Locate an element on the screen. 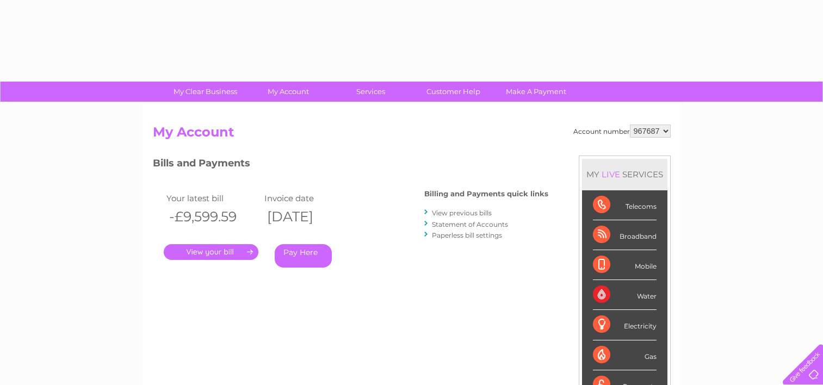 This screenshot has width=823, height=385. h4: Billing and Payments quick links is located at coordinates (486, 194).